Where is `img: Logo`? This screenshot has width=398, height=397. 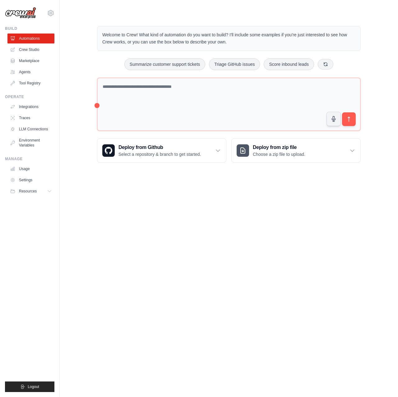 img: Logo is located at coordinates (21, 13).